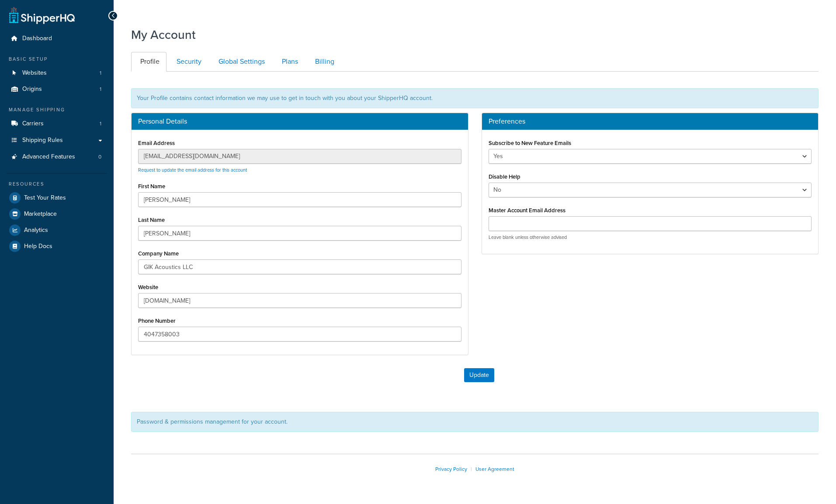 The width and height of the screenshot is (836, 504). What do you see at coordinates (324, 62) in the screenshot?
I see `a: Billing` at bounding box center [324, 62].